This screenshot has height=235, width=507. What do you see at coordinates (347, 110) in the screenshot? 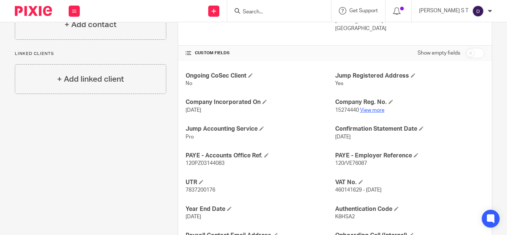
I see `span: 15274440` at bounding box center [347, 110].